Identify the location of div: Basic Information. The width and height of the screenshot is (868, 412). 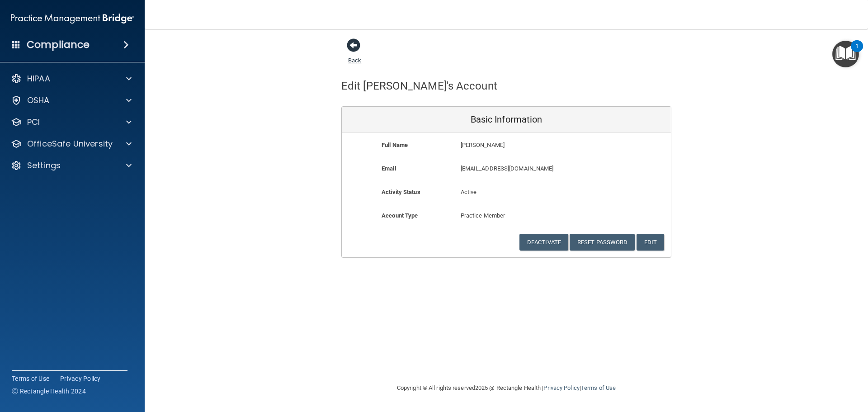
(506, 120).